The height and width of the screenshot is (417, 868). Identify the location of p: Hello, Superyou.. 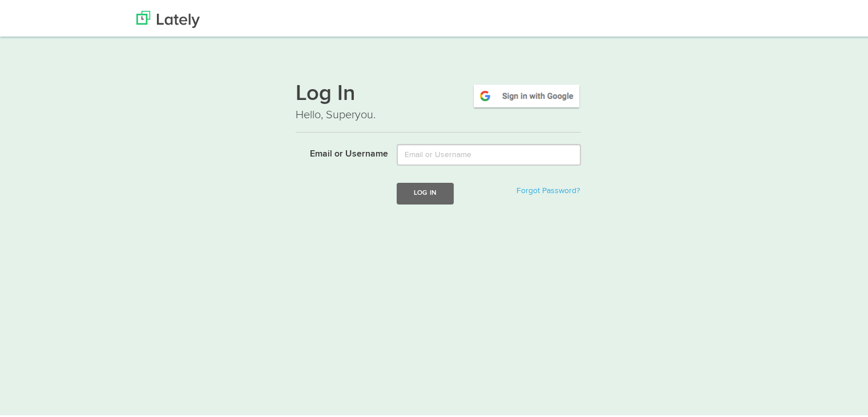
(438, 112).